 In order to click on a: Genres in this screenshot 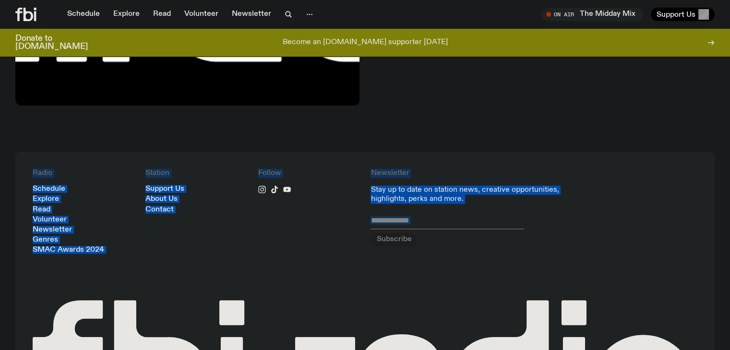, I will do `click(45, 240)`.